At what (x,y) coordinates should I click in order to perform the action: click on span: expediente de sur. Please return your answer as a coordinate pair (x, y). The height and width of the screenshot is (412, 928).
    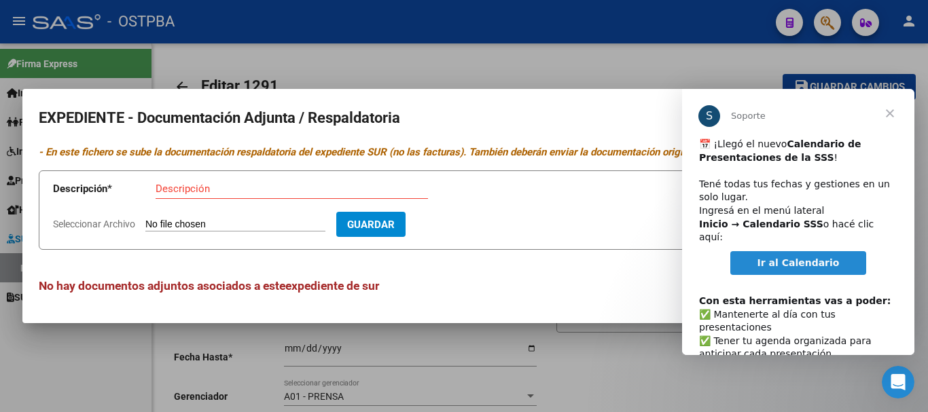
    Looking at the image, I should click on (332, 286).